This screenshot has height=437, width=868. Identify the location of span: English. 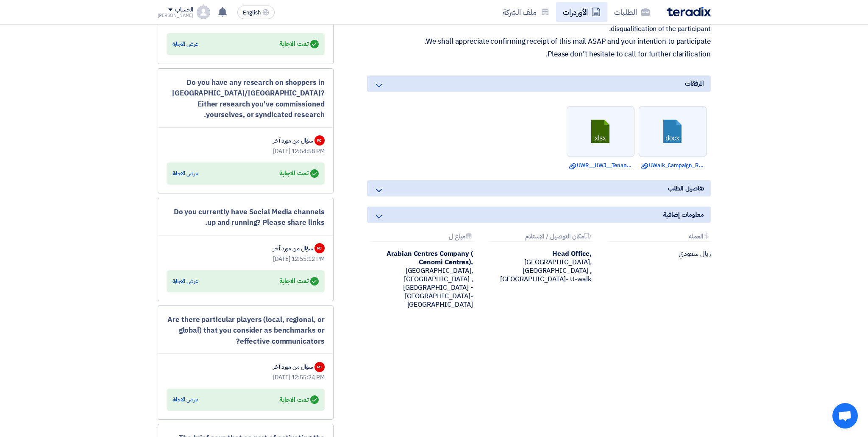
(252, 13).